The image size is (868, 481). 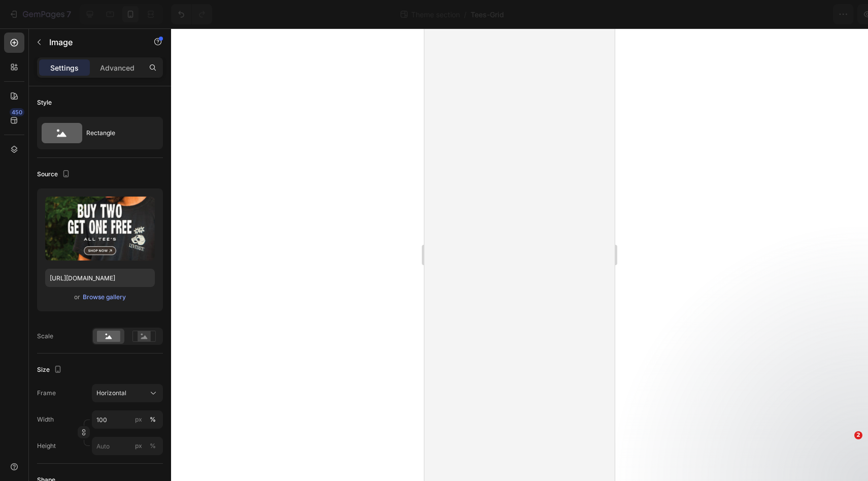 What do you see at coordinates (816, 14) in the screenshot?
I see `button: Publish Theme Section` at bounding box center [816, 14].